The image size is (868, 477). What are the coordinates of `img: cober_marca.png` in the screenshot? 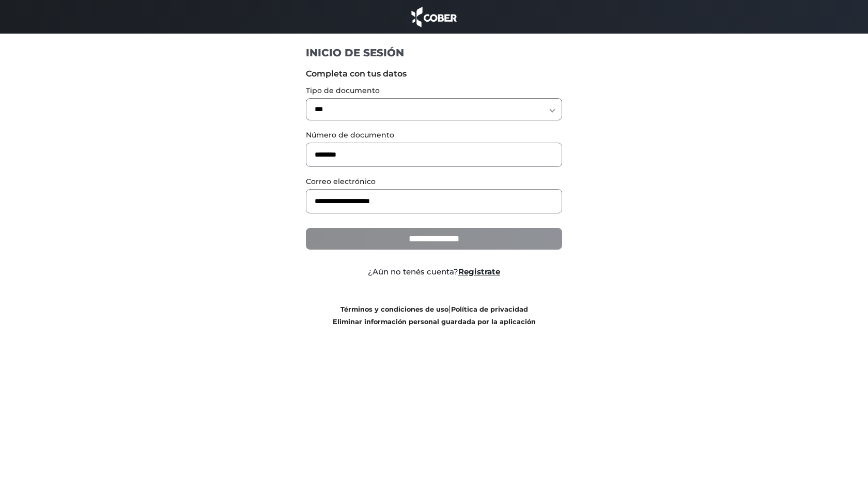 It's located at (434, 16).